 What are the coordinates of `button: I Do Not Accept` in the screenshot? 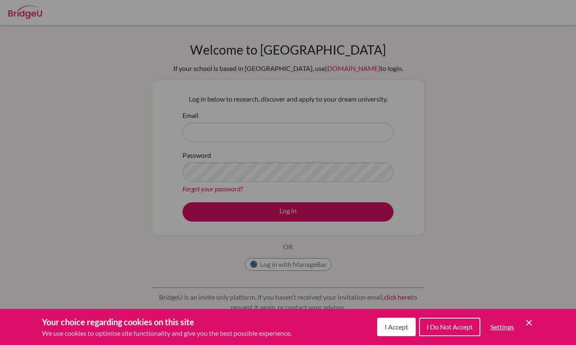 It's located at (450, 327).